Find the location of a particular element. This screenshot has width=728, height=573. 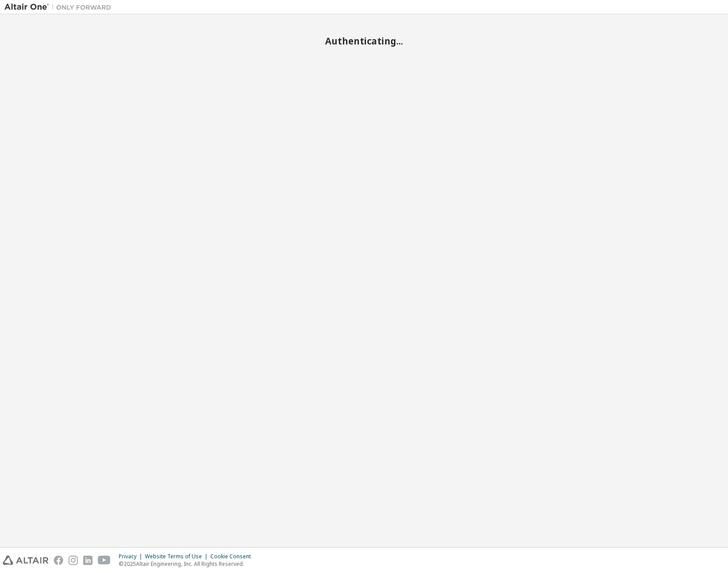

img: instagram.svg is located at coordinates (73, 560).